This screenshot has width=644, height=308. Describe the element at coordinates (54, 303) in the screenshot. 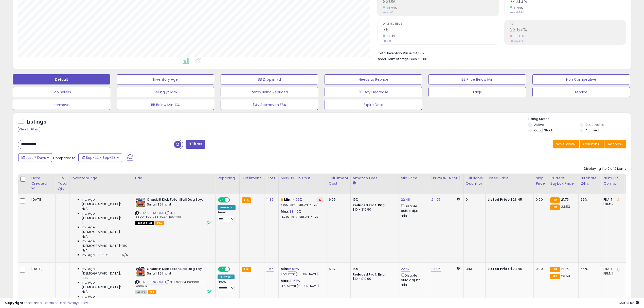

I see `a: Terms of Use` at that location.